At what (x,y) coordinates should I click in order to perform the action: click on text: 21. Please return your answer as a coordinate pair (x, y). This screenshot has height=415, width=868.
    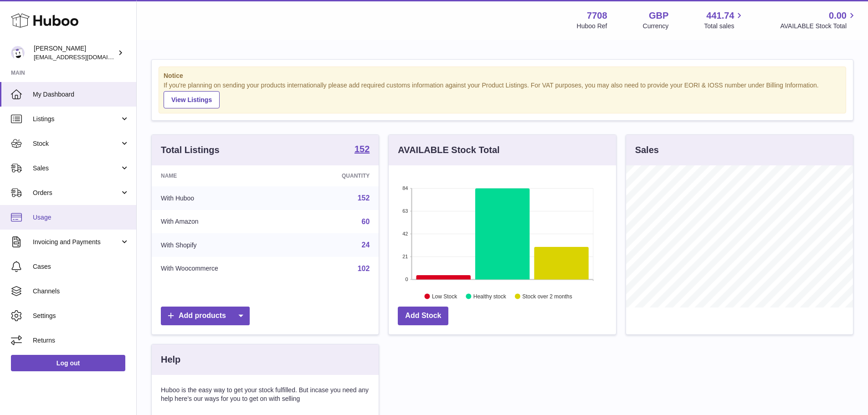
    Looking at the image, I should click on (406, 256).